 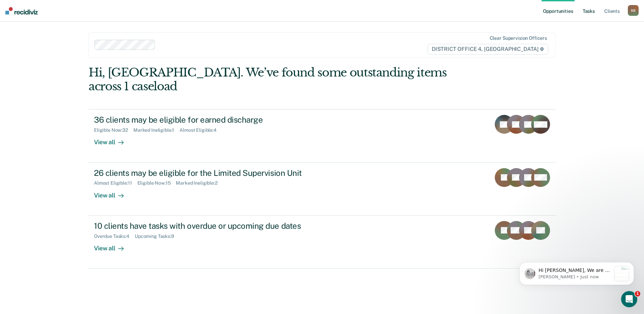 I want to click on div: Upcoming Tasks : 9, so click(x=157, y=236).